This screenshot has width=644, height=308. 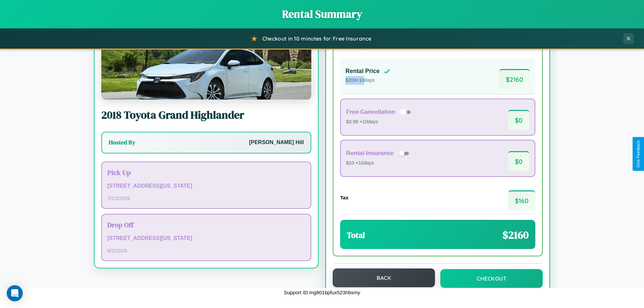 What do you see at coordinates (206, 198) in the screenshot?
I see `p: 7 / 23 / 2026` at bounding box center [206, 198].